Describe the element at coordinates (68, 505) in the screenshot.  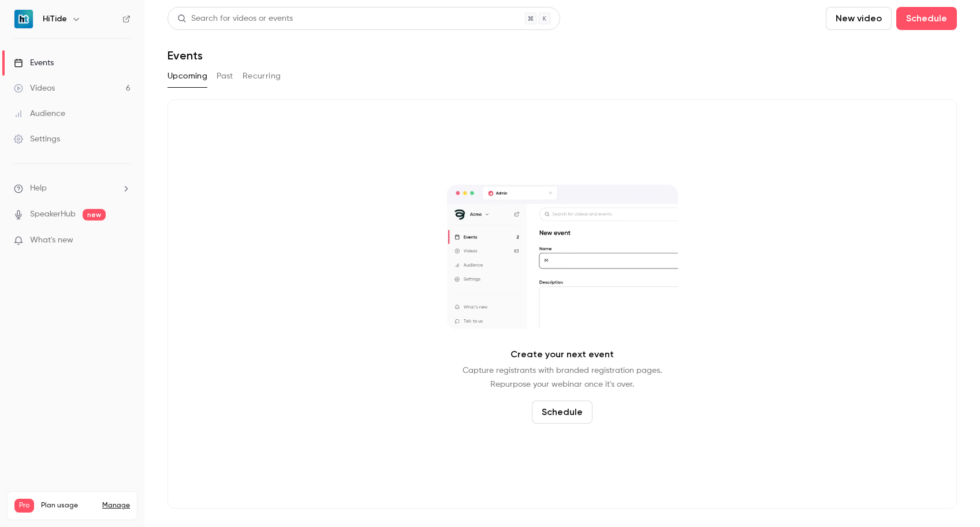
I see `span: Plan usage` at that location.